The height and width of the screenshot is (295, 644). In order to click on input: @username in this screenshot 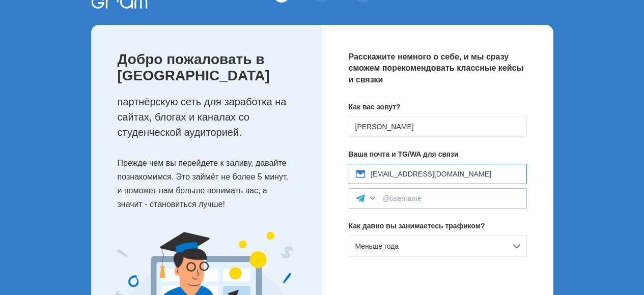, I will do `click(451, 198)`.